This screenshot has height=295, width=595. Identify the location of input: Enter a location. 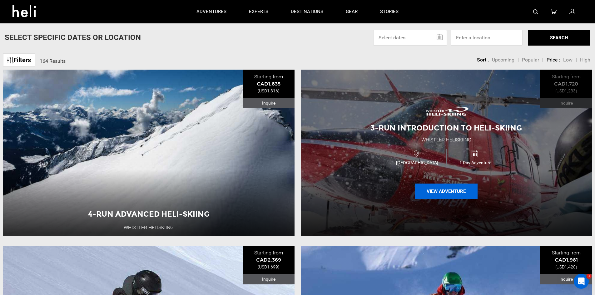
(486, 38).